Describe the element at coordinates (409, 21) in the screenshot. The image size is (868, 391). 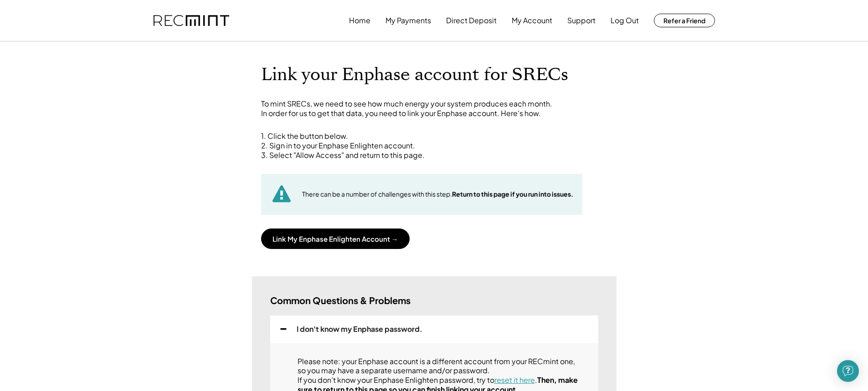
I see `button: My Payments` at that location.